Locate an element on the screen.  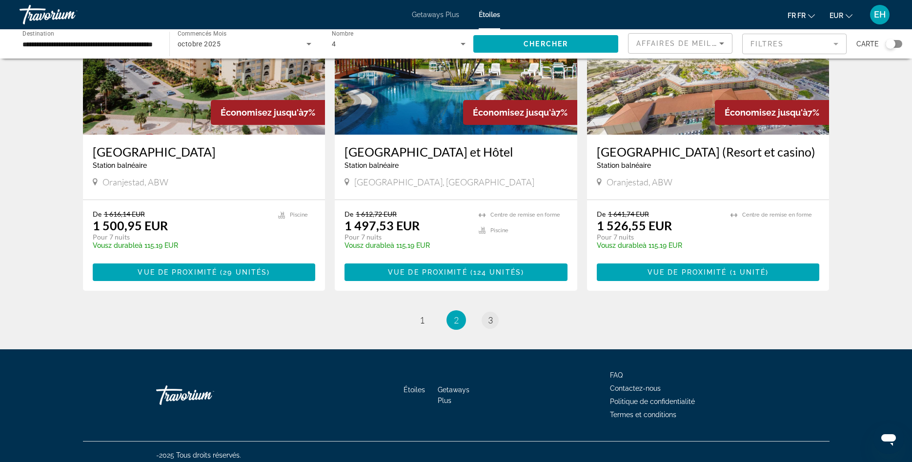
button: Vue de proximité (124 unités) is located at coordinates (456, 272).